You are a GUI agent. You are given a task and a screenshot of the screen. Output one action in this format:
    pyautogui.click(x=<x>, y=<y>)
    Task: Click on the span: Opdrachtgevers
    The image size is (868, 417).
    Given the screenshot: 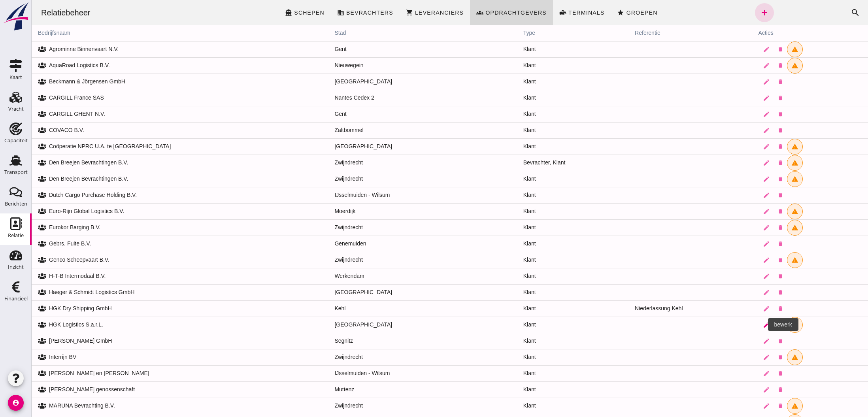 What is the action you would take?
    pyautogui.click(x=484, y=13)
    